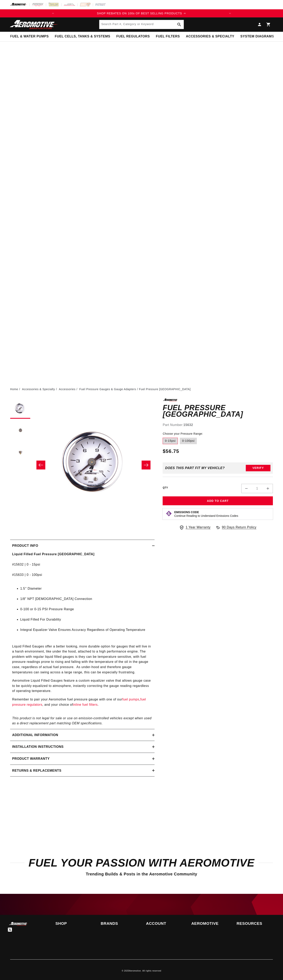 Image resolution: width=283 pixels, height=980 pixels. What do you see at coordinates (133, 36) in the screenshot?
I see `span: Fuel Regulators` at bounding box center [133, 36].